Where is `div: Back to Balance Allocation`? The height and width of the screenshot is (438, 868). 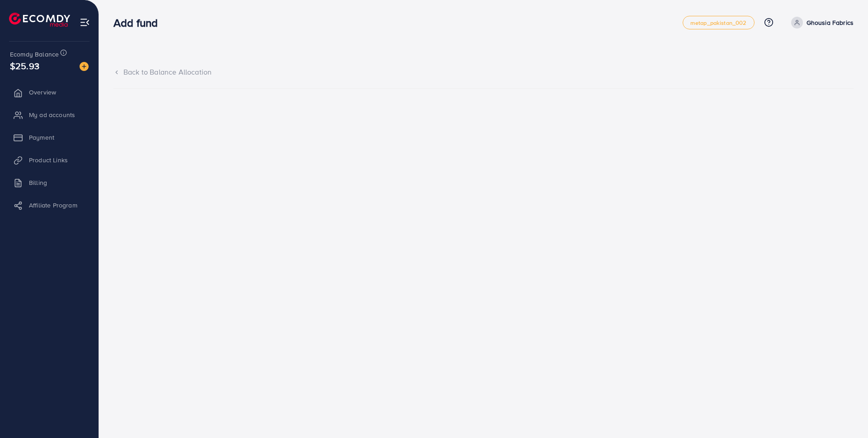
div: Back to Balance Allocation is located at coordinates (484, 72).